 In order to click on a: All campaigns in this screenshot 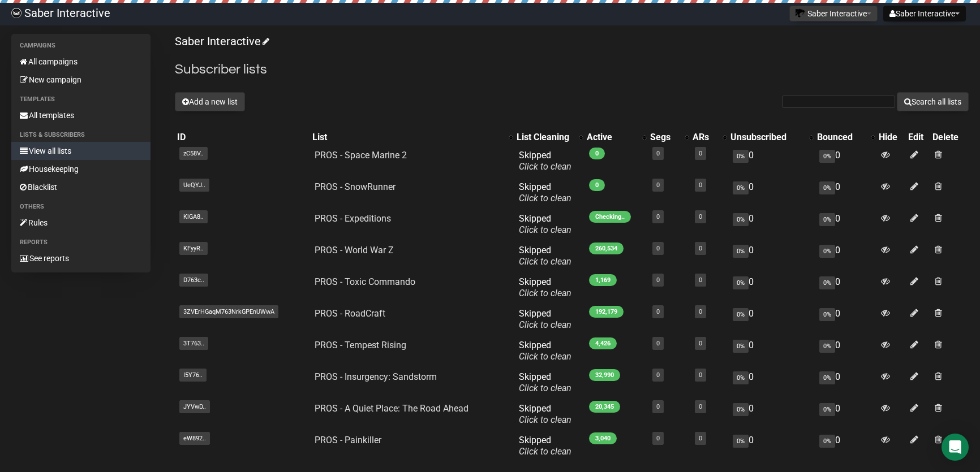, I will do `click(81, 61)`.